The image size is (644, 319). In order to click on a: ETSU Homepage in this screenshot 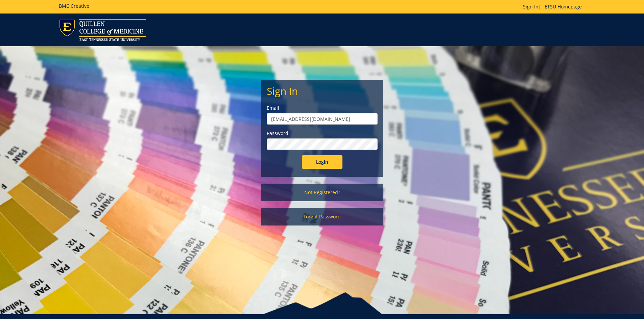, I will do `click(563, 6)`.